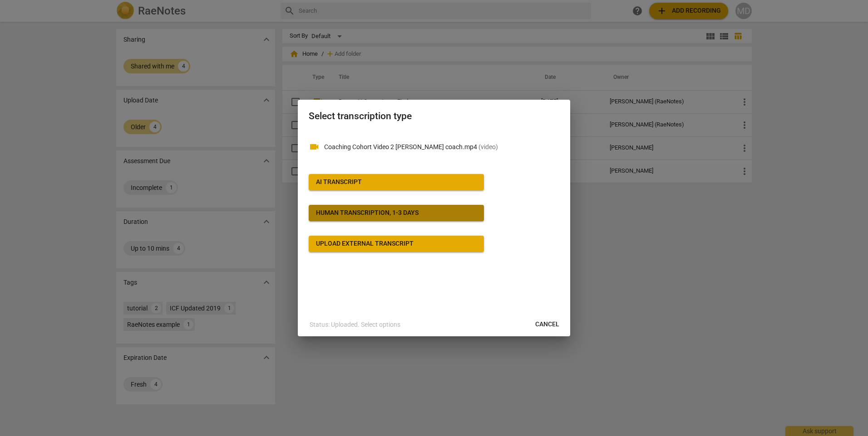  Describe the element at coordinates (441, 147) in the screenshot. I see `p: Coaching Cohort Video 2 Michelle coach.mp4(video)` at that location.